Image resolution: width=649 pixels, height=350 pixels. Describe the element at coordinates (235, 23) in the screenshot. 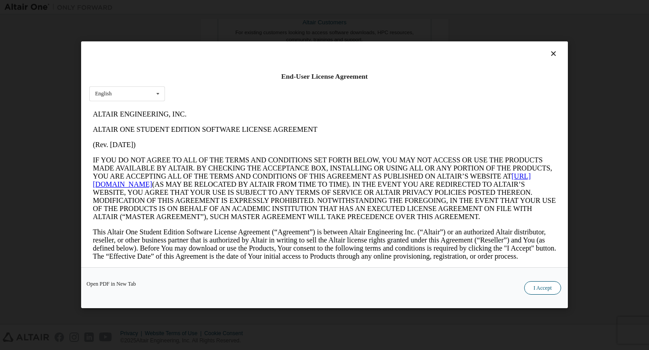

I see `p: ALTAIR ONE STUDENT EDITION SOFTWARE LICENSE AGREEMENT` at that location.